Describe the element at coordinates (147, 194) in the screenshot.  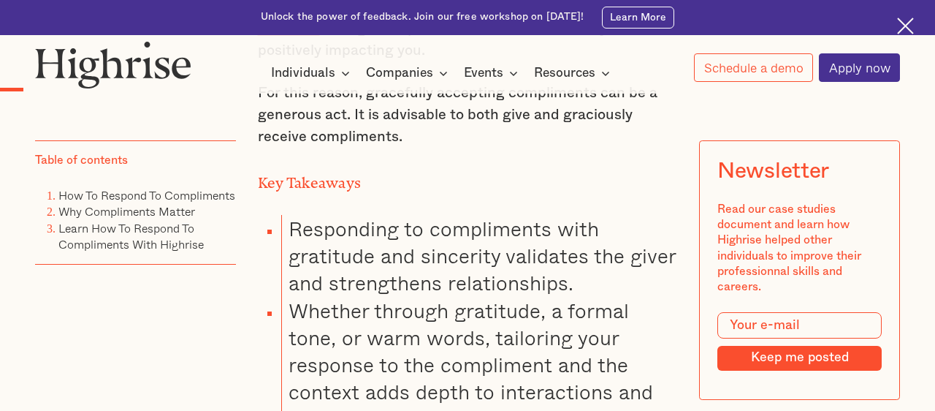
I see `a: How To Respond To Compliments` at that location.